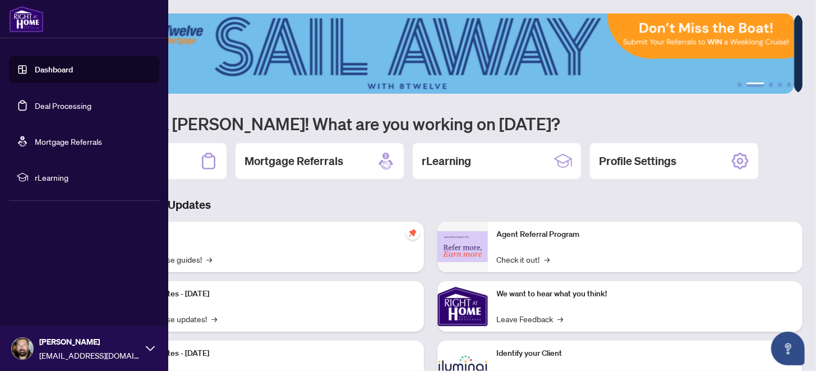 The height and width of the screenshot is (371, 816). I want to click on h3: Brokerage & Industry Updates, so click(430, 205).